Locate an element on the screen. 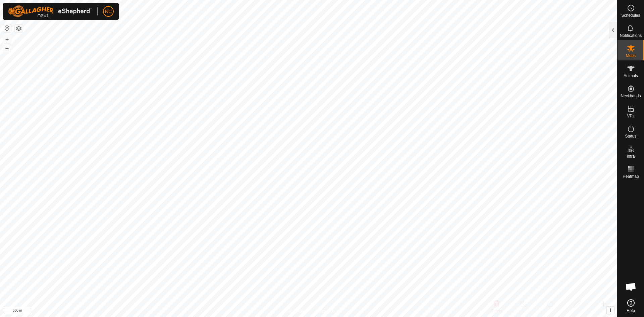  img: Gallagher Logo is located at coordinates (50, 12).